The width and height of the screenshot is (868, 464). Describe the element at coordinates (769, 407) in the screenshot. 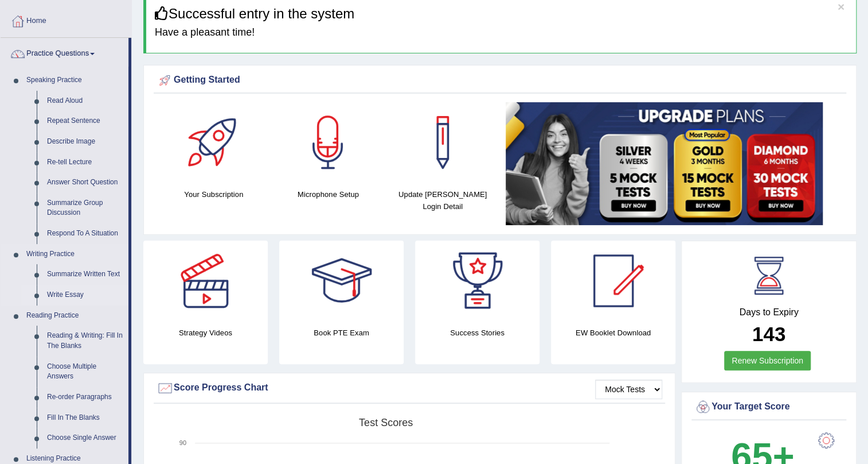

I see `div: Your Target Score` at that location.